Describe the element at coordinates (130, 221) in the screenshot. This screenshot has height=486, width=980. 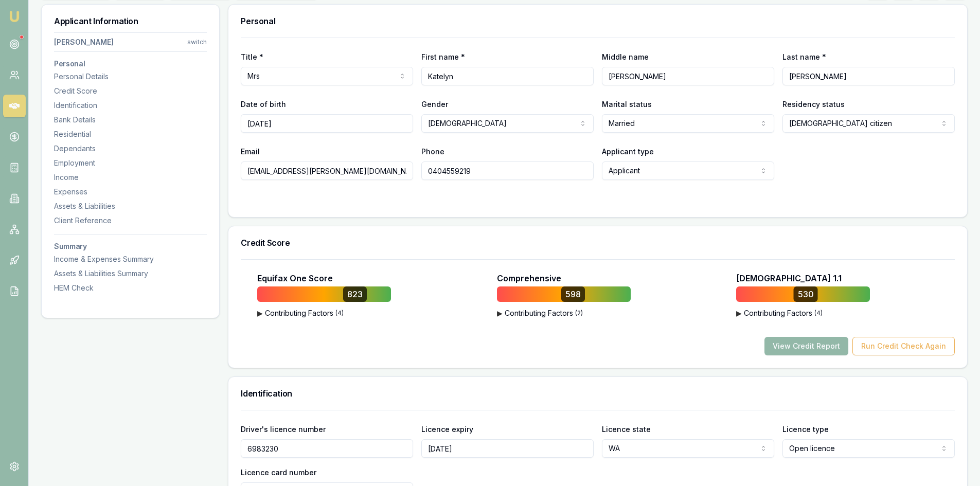
I see `div: Client Reference` at that location.